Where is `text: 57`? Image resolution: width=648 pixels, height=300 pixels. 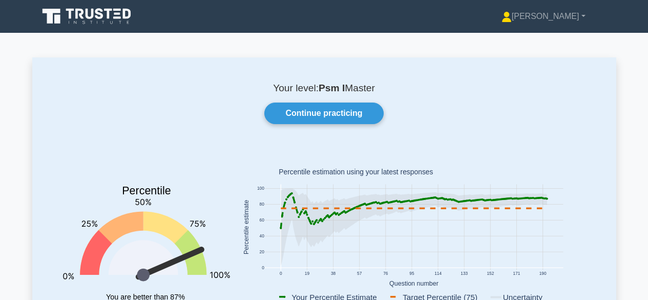 text: 57 is located at coordinates (360, 273).